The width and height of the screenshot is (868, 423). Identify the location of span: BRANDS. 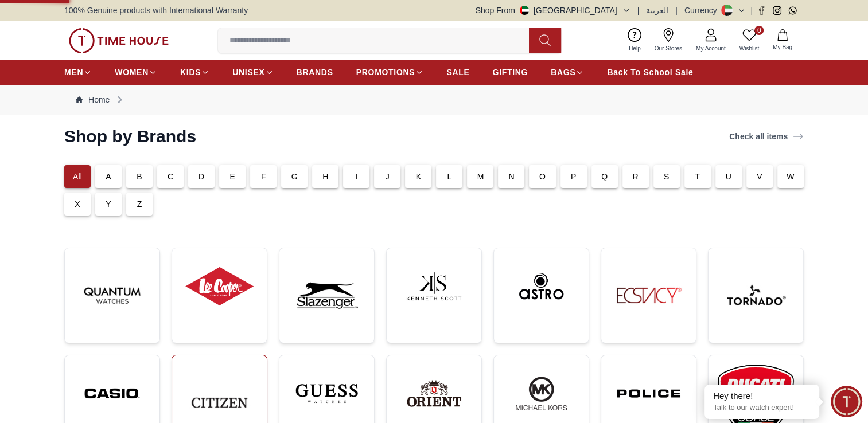
(315, 72).